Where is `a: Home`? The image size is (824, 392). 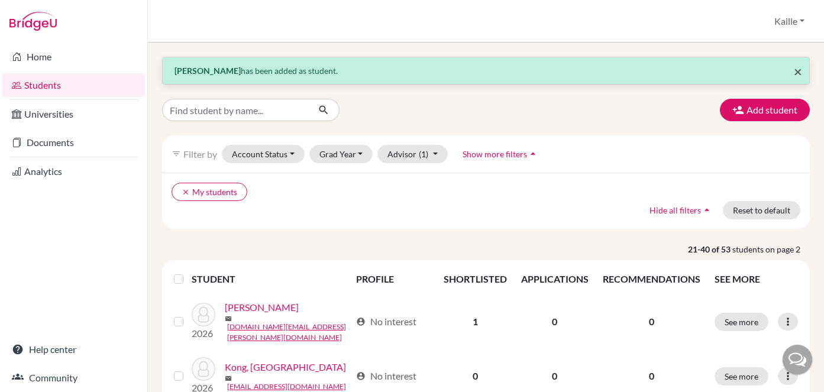 a: Home is located at coordinates (73, 57).